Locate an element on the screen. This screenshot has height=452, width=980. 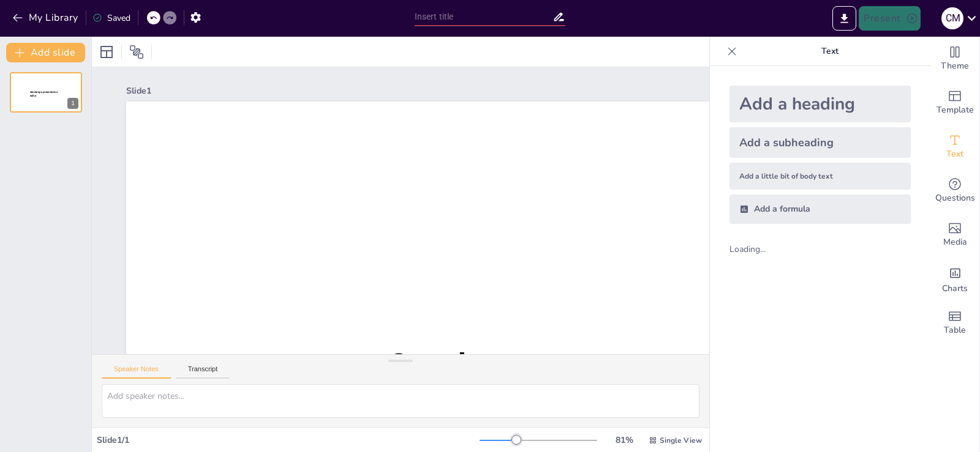
div: Slide 1 is located at coordinates (535, 91).